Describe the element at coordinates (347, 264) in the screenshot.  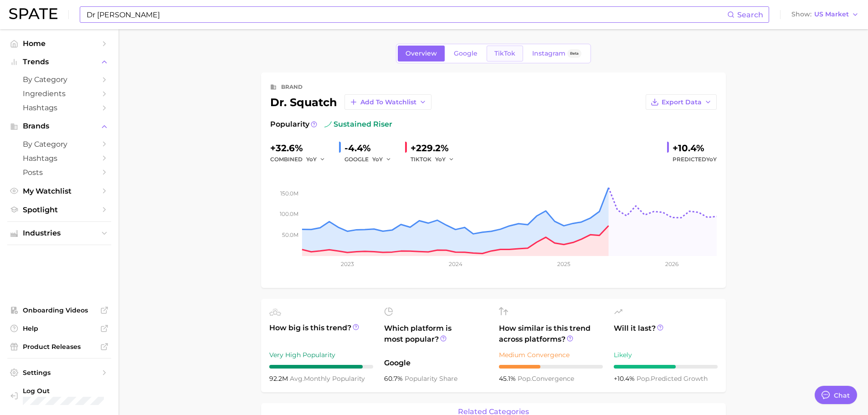
I see `tspan: 2023` at that location.